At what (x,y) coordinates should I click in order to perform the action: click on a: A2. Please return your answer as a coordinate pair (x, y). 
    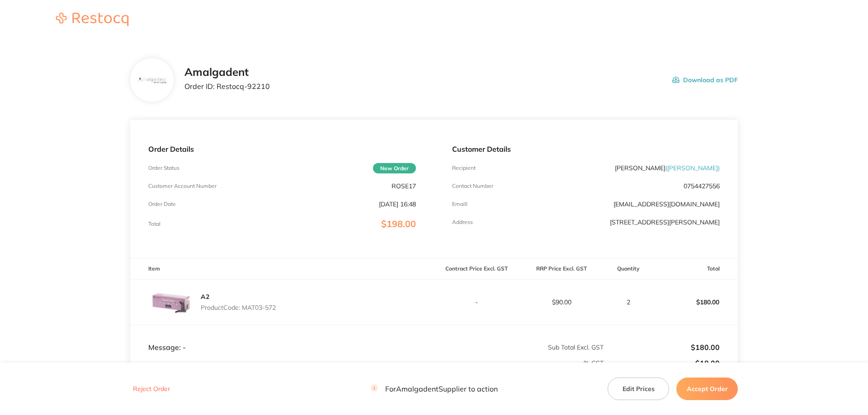
    Looking at the image, I should click on (205, 297).